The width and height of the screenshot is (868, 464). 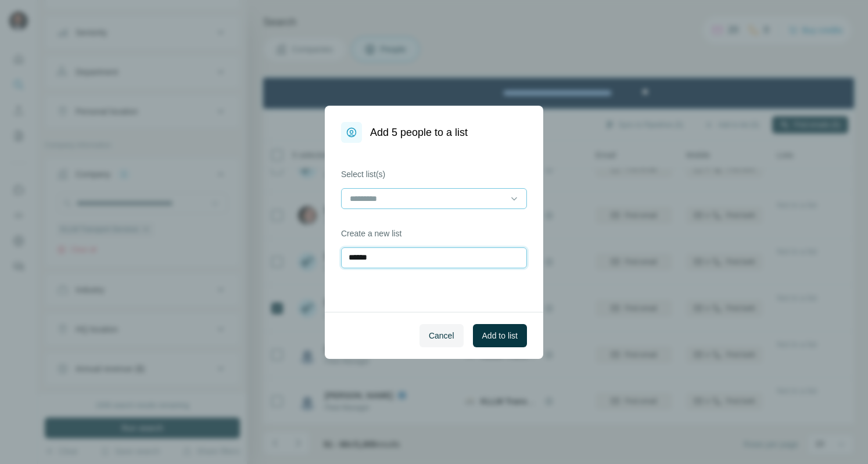 What do you see at coordinates (294, 15) in the screenshot?
I see `div: Upgrade plan for full access to Surfe` at bounding box center [294, 15].